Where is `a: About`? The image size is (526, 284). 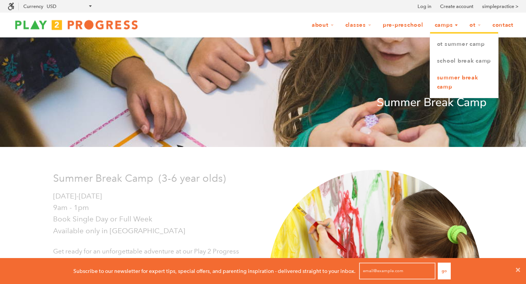 a: About is located at coordinates (323, 25).